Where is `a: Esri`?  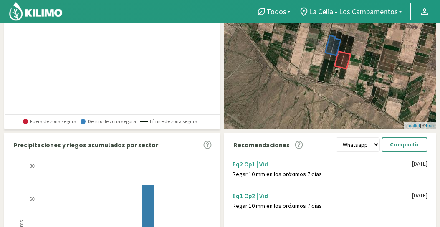 a: Esri is located at coordinates (430, 126).